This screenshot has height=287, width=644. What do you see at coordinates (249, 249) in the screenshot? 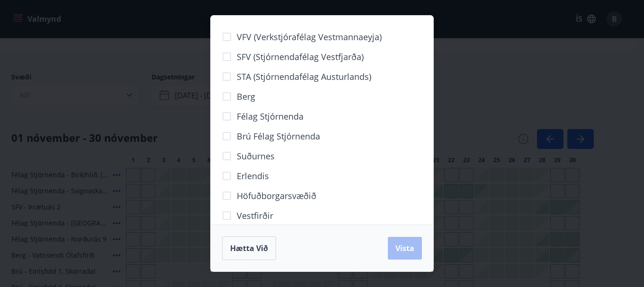
I see `button: Hætta við` at bounding box center [249, 249].